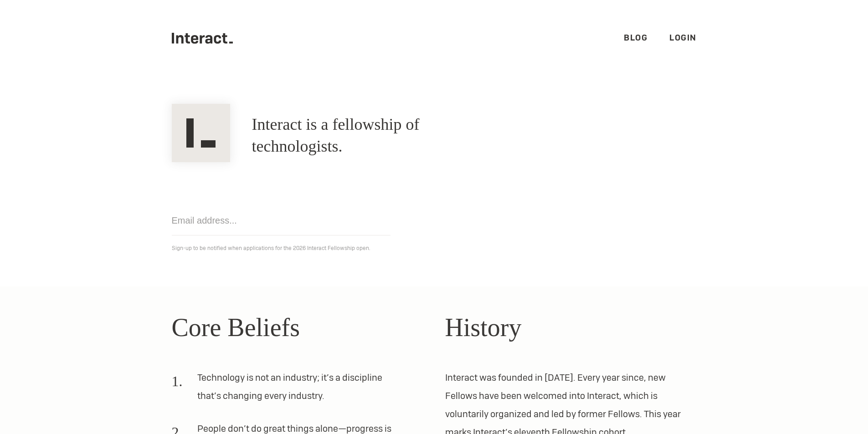  What do you see at coordinates (287, 390) in the screenshot?
I see `li: Technology is not an industry; it’s a discipline that’s changing every industry.` at bounding box center [287, 390].